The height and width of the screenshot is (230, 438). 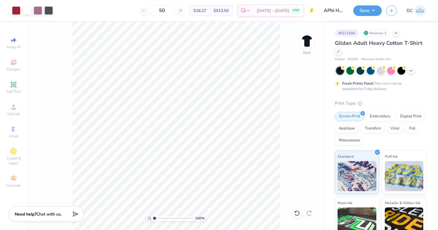 I want to click on div: Screen Print, so click(x=349, y=116).